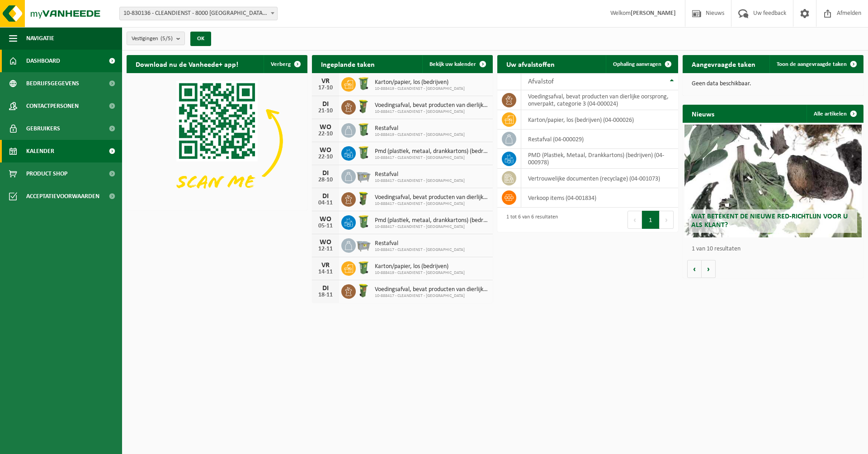  Describe the element at coordinates (326, 272) in the screenshot. I see `div: 14-11` at that location.